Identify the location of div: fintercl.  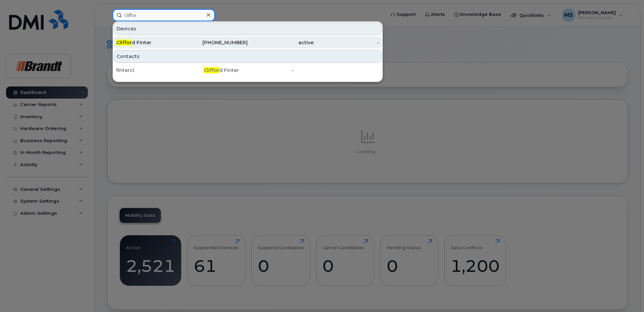
(160, 70).